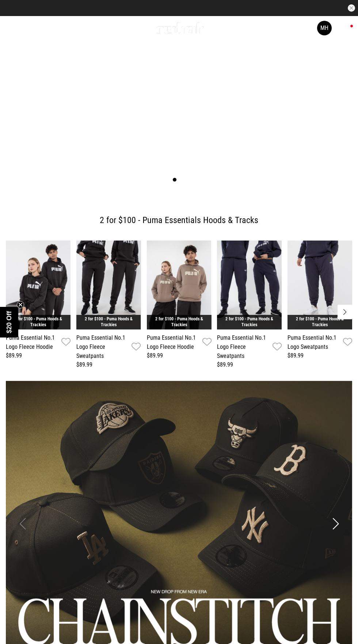  What do you see at coordinates (37, 28) in the screenshot?
I see `a: Men` at bounding box center [37, 28].